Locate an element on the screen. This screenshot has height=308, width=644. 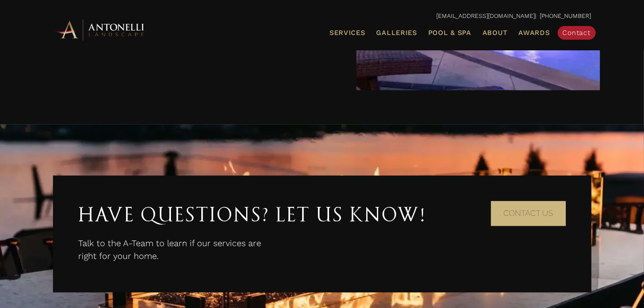
a: Contact Us is located at coordinates (528, 214).